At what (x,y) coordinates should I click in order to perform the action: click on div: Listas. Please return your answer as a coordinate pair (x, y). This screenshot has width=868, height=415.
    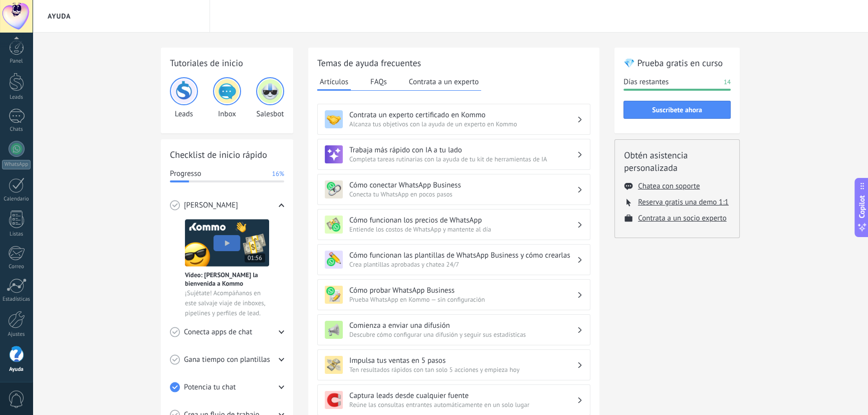
    Looking at the image, I should click on (17, 234).